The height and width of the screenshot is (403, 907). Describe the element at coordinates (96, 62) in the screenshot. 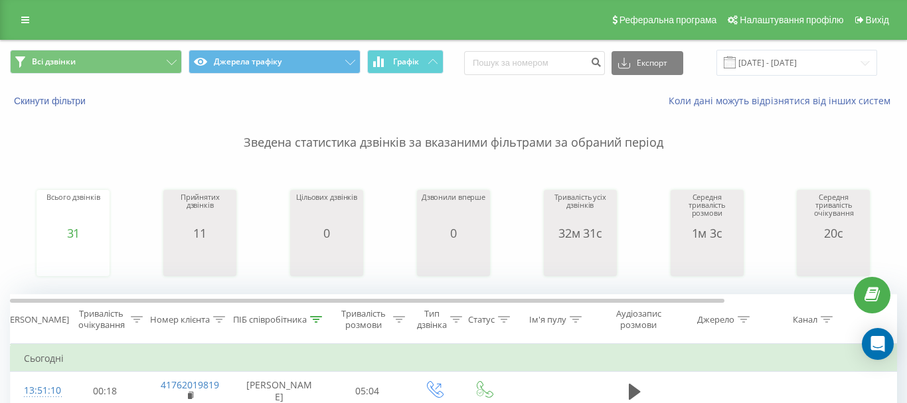

I see `button: Всі дзвінки` at that location.